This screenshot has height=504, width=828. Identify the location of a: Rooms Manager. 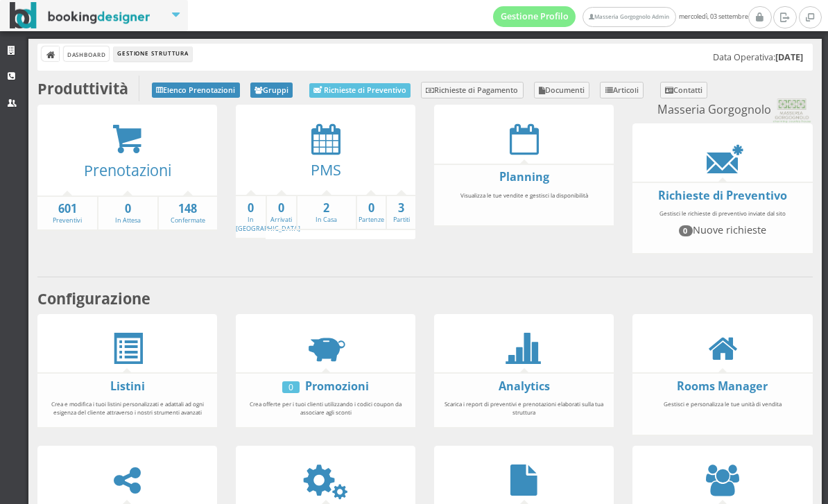
(722, 386).